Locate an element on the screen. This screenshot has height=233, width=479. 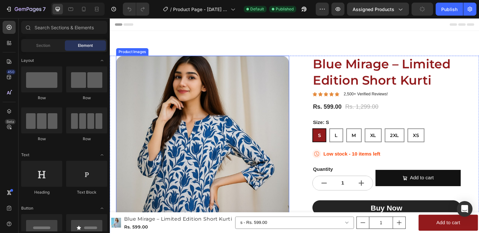
input: Search Sections & Elements is located at coordinates (64, 27).